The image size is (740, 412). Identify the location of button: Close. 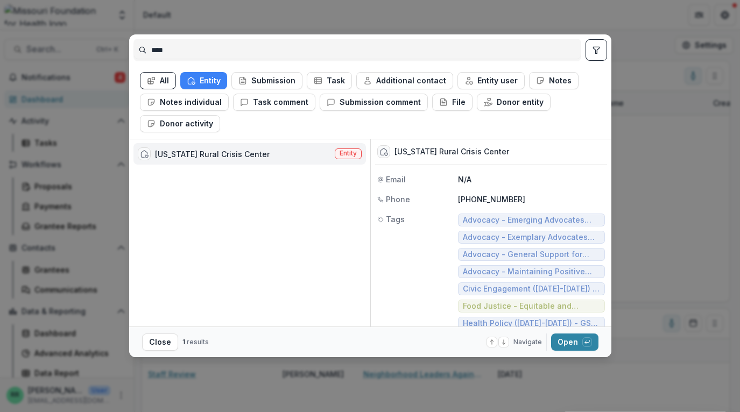
(160, 342).